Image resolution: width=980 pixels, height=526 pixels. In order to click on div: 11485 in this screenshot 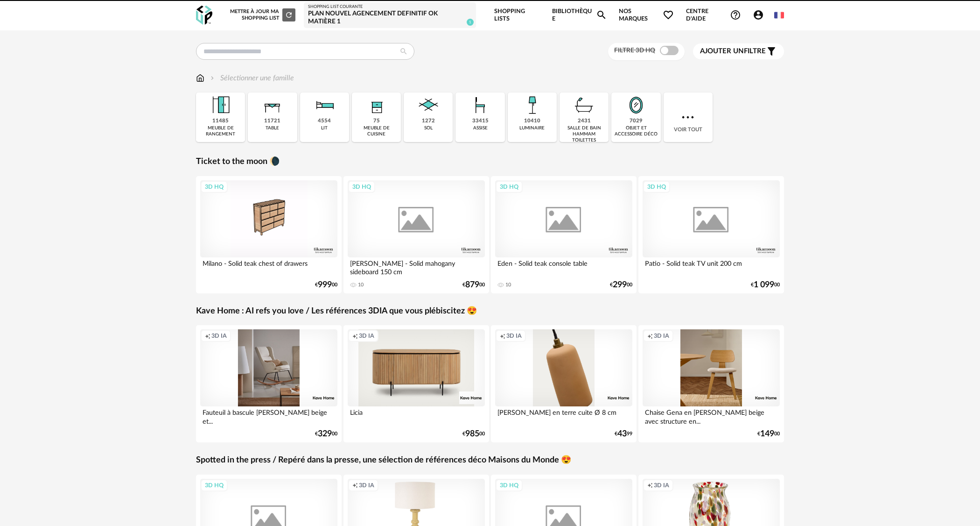, I will do `click(220, 121)`.